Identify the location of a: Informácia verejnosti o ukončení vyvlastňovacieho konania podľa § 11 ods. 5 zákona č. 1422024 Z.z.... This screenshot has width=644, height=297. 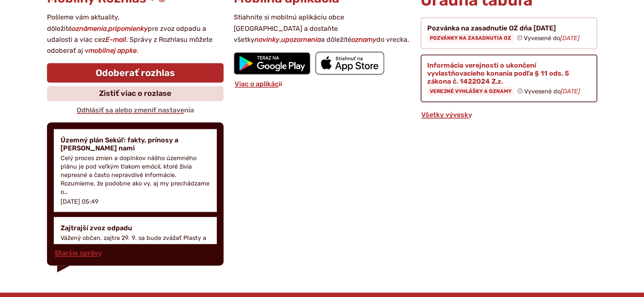
(509, 78).